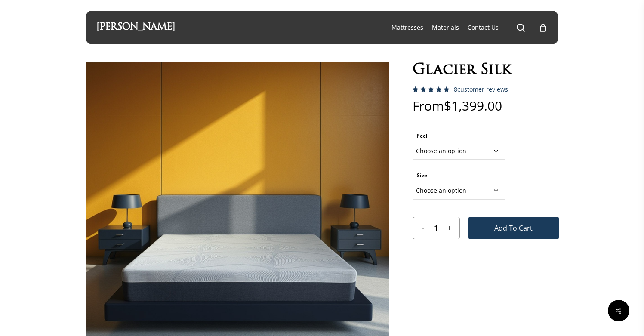 This screenshot has width=644, height=336. I want to click on a: Contact Us, so click(483, 28).